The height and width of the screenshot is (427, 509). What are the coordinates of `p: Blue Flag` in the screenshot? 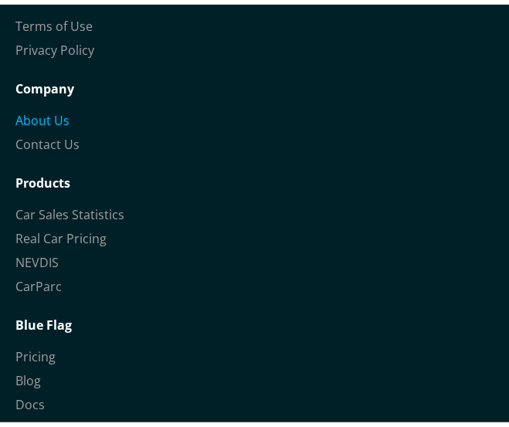 It's located at (260, 321).